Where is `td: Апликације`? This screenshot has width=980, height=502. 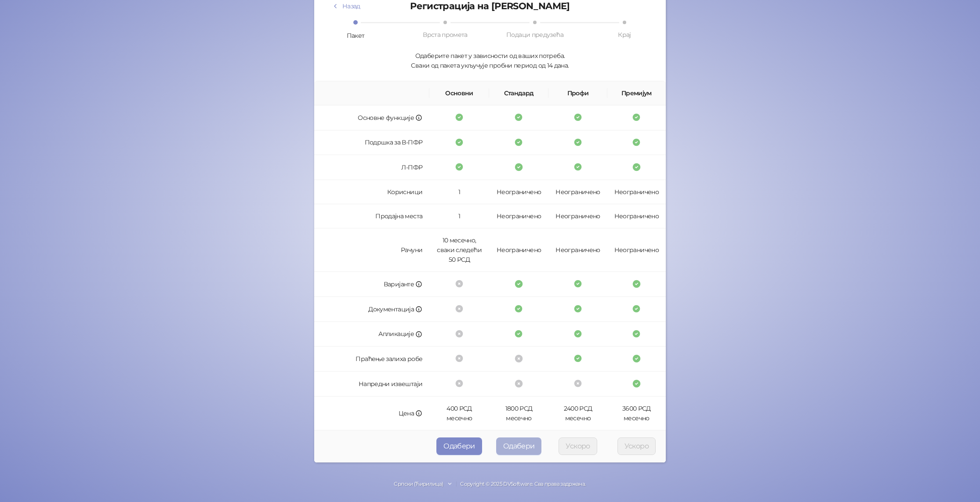 td: Апликације is located at coordinates (372, 335).